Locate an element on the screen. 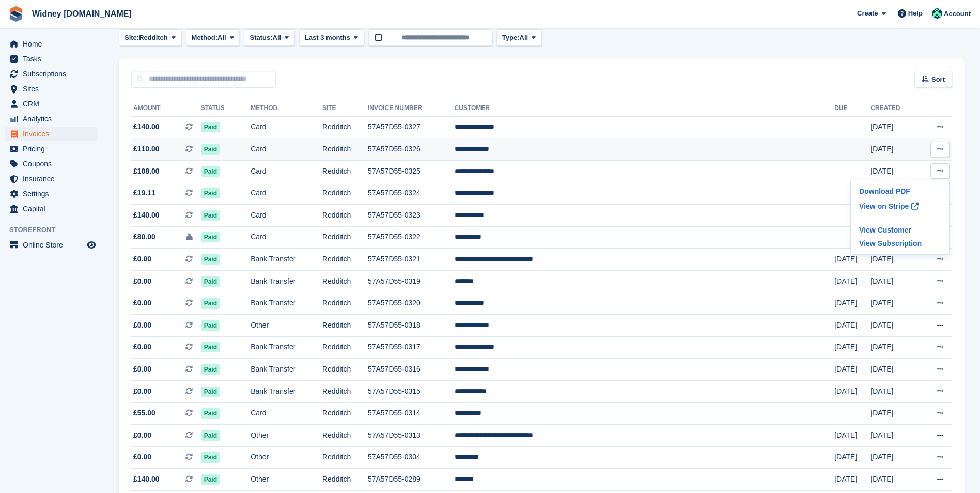 Image resolution: width=980 pixels, height=493 pixels. th: Status is located at coordinates (226, 109).